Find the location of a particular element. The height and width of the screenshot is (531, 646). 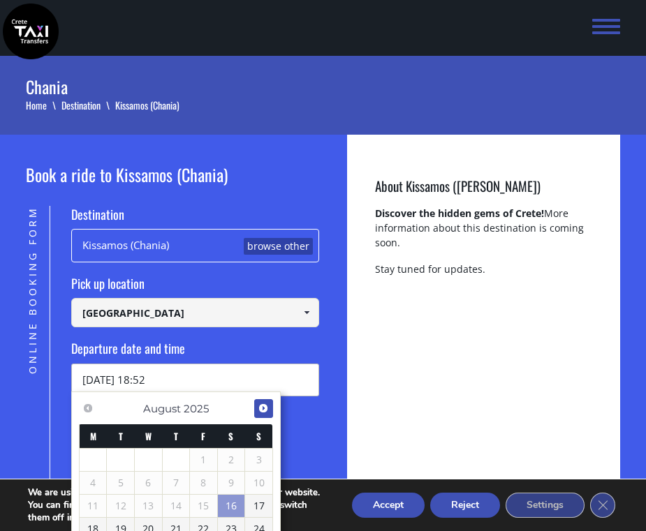

span: Thursday is located at coordinates (176, 436).